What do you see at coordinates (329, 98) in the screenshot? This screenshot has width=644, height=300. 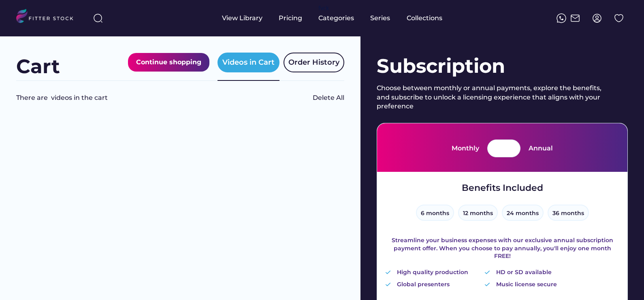 I see `div: Delete All` at bounding box center [329, 98].